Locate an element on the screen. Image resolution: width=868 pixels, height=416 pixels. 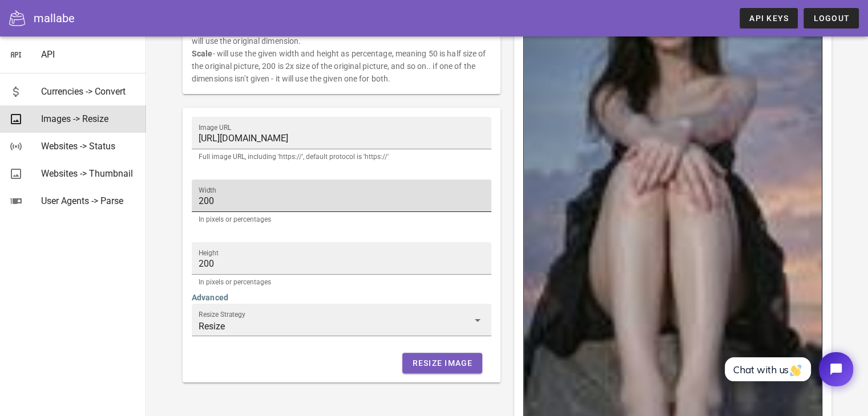
div: User Agents -> Parse is located at coordinates (89, 200).